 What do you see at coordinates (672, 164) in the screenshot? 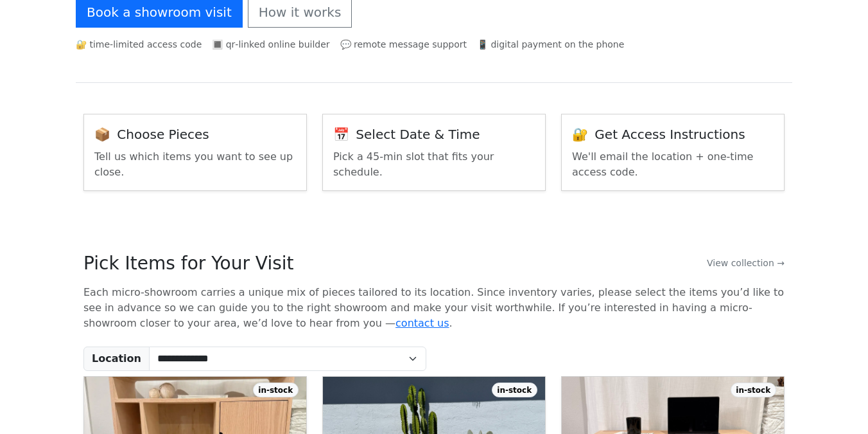
I see `p: We'll email the location + one‑time access code.` at bounding box center [672, 164].